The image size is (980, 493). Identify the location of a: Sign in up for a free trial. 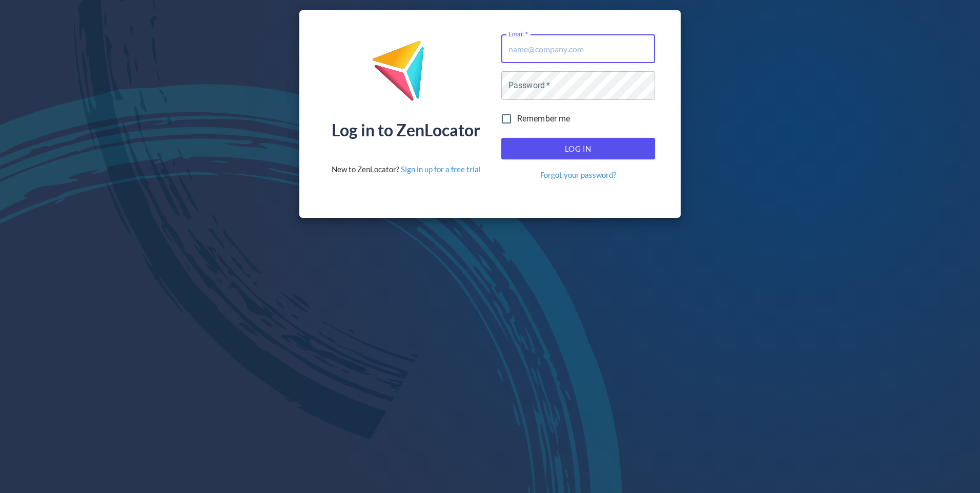
(441, 169).